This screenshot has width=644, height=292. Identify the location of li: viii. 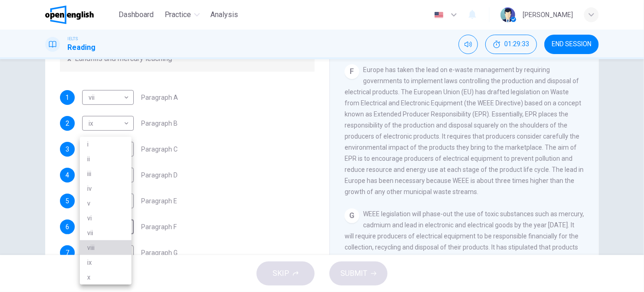
(106, 248).